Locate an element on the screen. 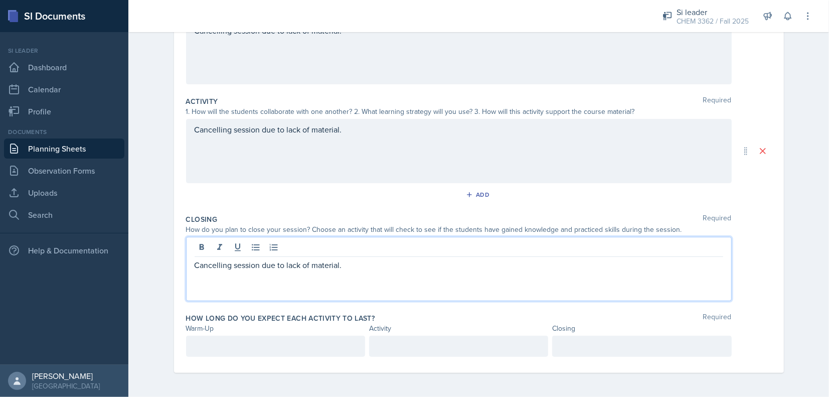 The width and height of the screenshot is (829, 397). div: Add is located at coordinates (479, 195).